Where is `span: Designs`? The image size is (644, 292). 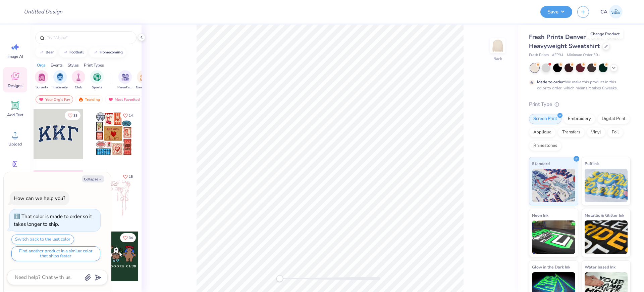
span: Designs is located at coordinates (15, 85).